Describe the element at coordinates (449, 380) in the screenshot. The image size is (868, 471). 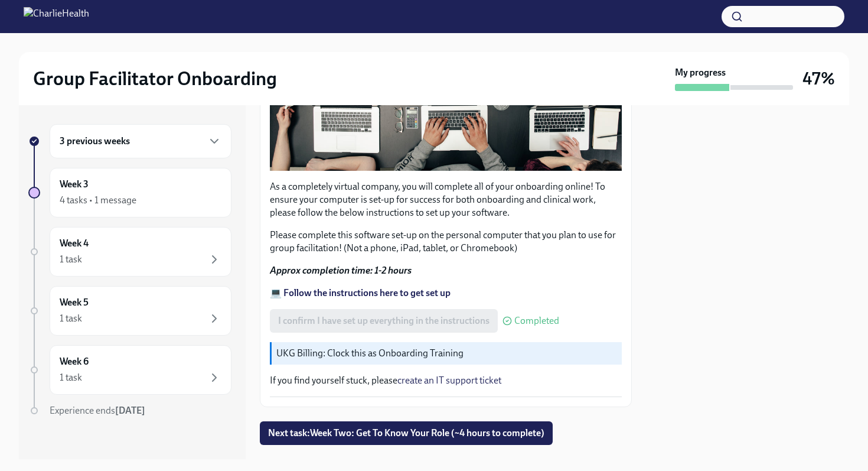
I see `a: create an IT support ticket` at that location.